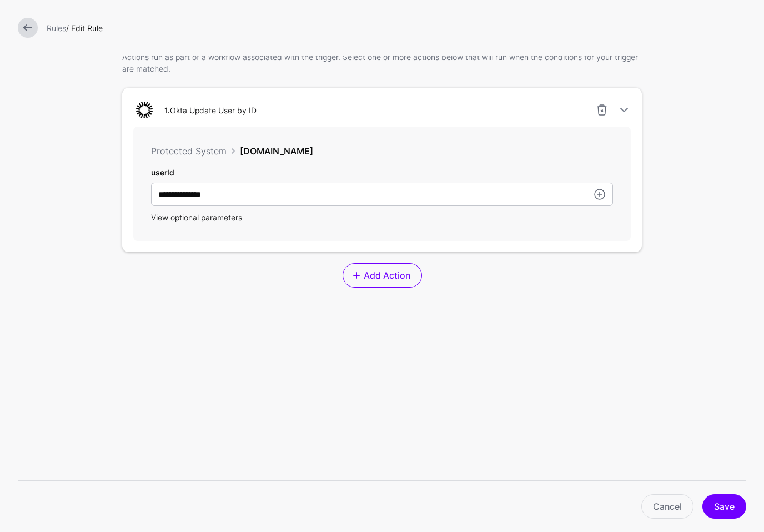 The width and height of the screenshot is (764, 532). I want to click on a: Rules, so click(56, 28).